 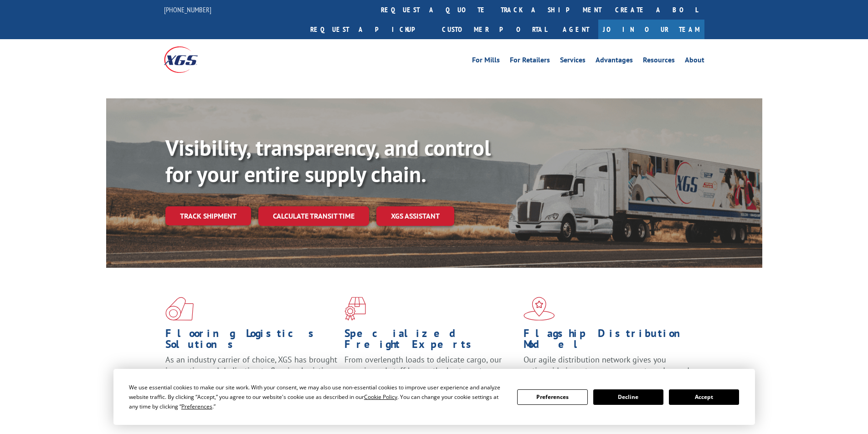 What do you see at coordinates (197, 406) in the screenshot?
I see `span: Preferences` at bounding box center [197, 406].